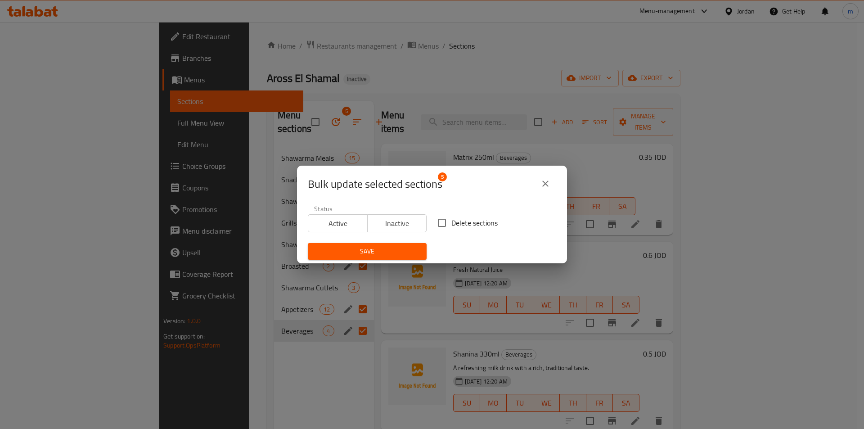 This screenshot has height=429, width=864. Describe the element at coordinates (367, 251) in the screenshot. I see `span: Save` at that location.